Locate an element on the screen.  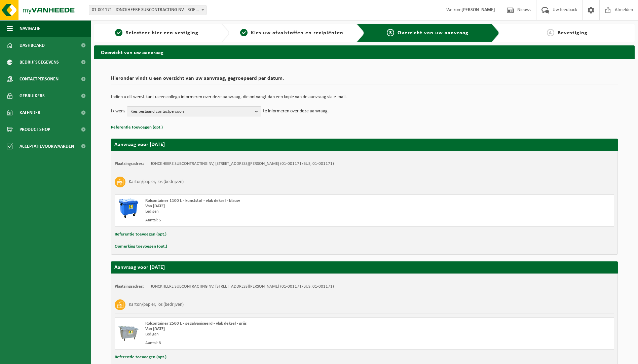
a: 2Kies uw afvalstoffen en recipiënten is located at coordinates (292, 33).